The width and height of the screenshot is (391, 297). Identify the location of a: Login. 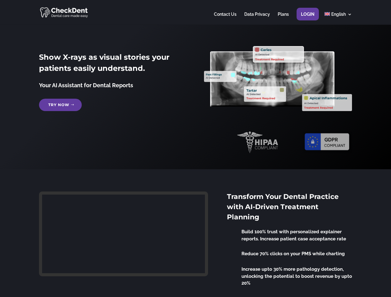
(307, 18).